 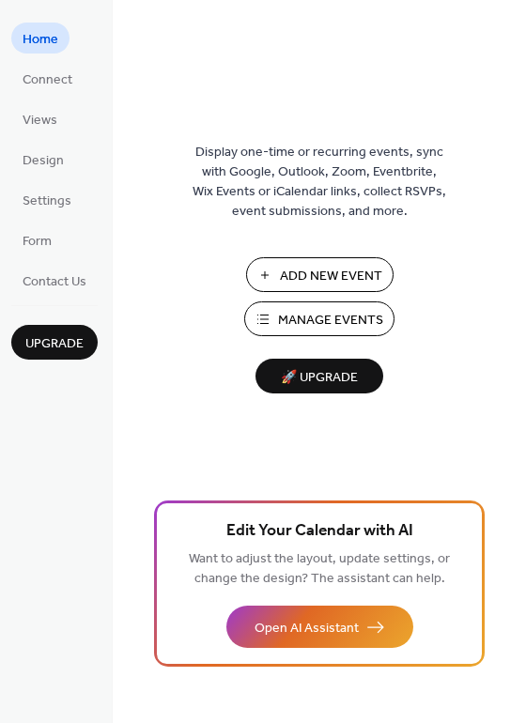 What do you see at coordinates (54, 282) in the screenshot?
I see `span: Contact Us` at bounding box center [54, 282].